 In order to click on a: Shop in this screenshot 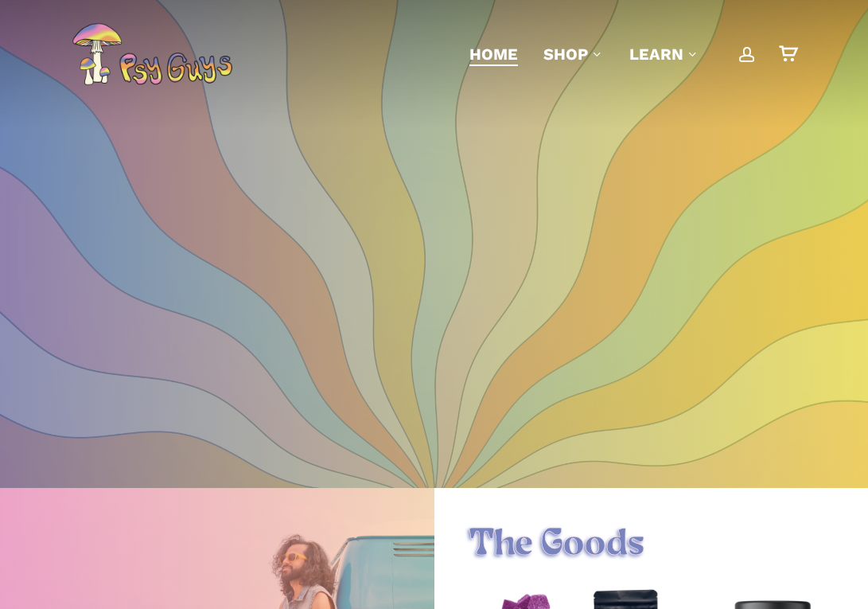, I will do `click(573, 54)`.